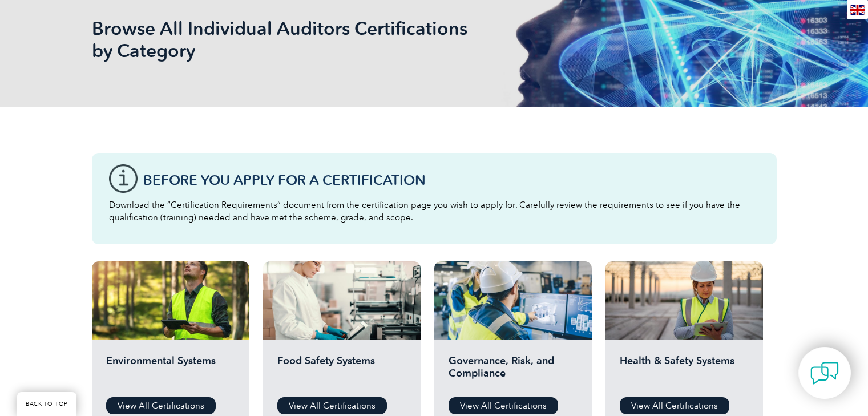 The width and height of the screenshot is (868, 416). What do you see at coordinates (342, 371) in the screenshot?
I see `h2: Food Safety Systems` at bounding box center [342, 371].